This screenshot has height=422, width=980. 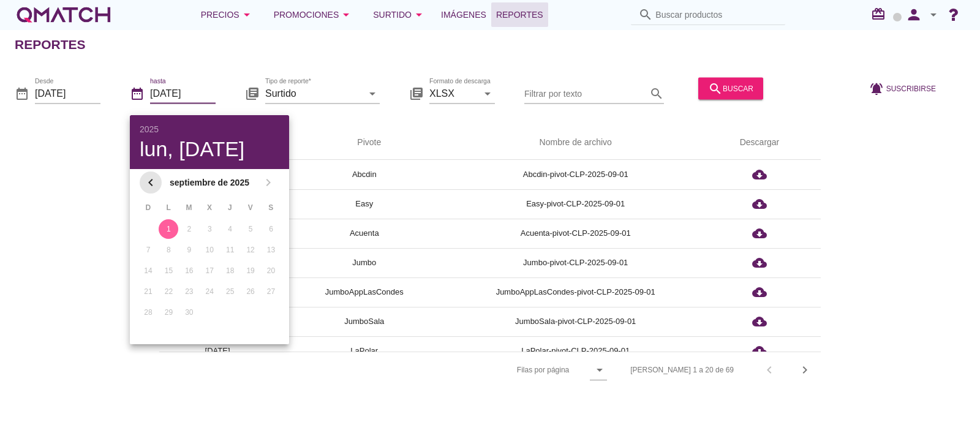 I want to click on button: Promociones, so click(x=314, y=15).